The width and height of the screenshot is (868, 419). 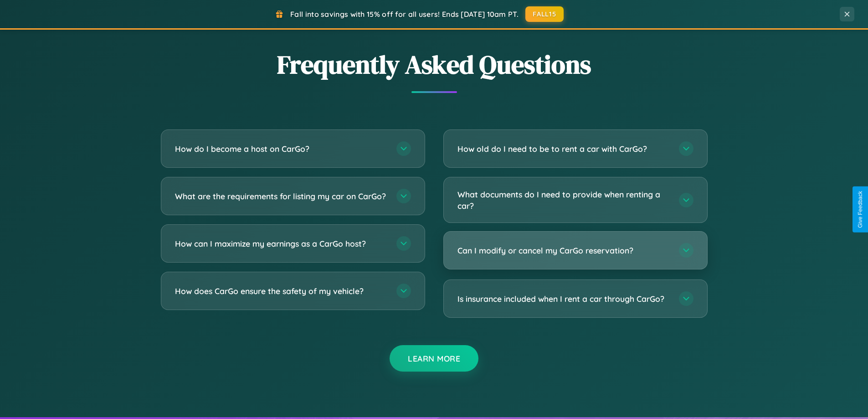 What do you see at coordinates (281, 196) in the screenshot?
I see `h3: What are the requirements for listing my car on CarGo?` at bounding box center [281, 196].